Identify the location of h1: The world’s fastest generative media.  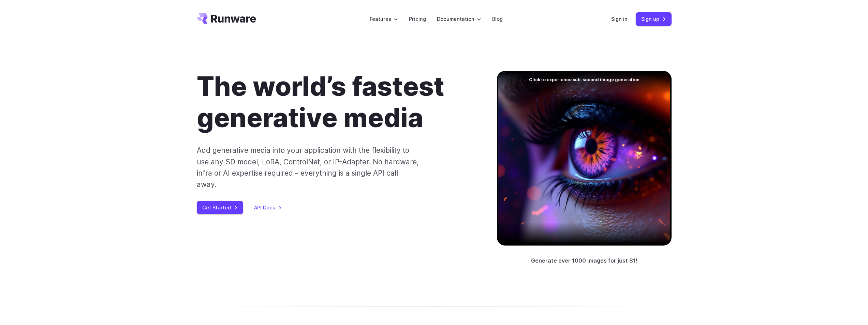
(336, 102).